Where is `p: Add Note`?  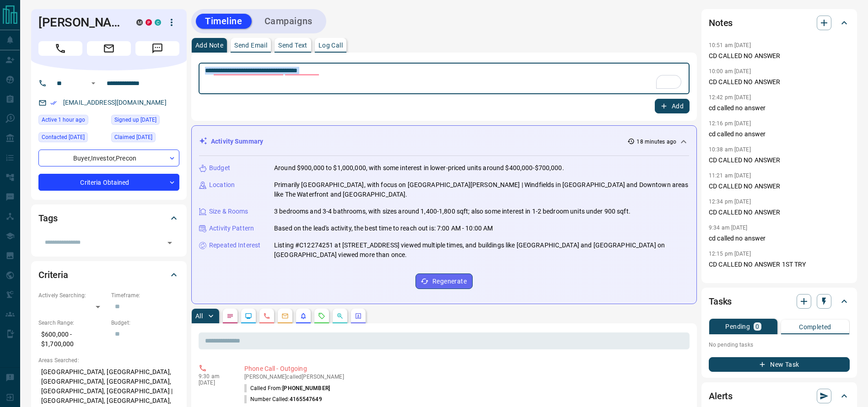
p: Add Note is located at coordinates (209, 45).